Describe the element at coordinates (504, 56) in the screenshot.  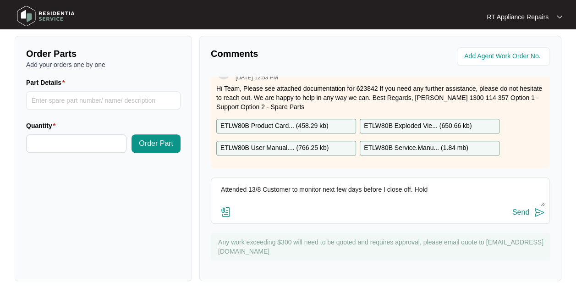
I see `input: Add Agent Work Order No.` at that location.